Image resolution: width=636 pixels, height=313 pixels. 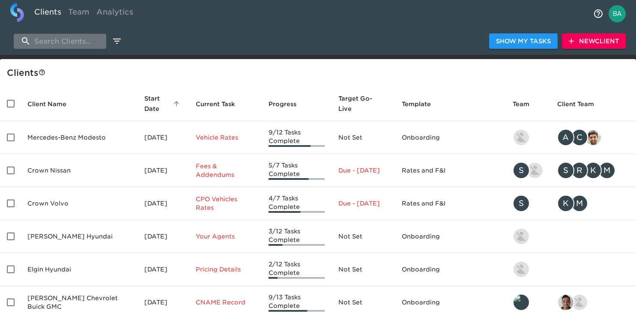 What do you see at coordinates (225, 170) in the screenshot?
I see `p: Fees & Addendums` at bounding box center [225, 170].